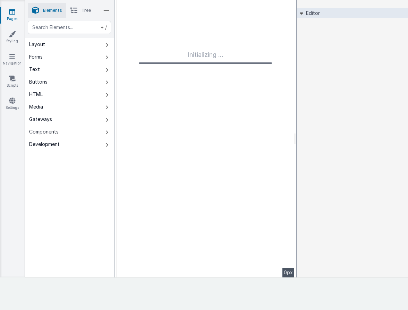  I want to click on input: Search Elements..., so click(69, 27).